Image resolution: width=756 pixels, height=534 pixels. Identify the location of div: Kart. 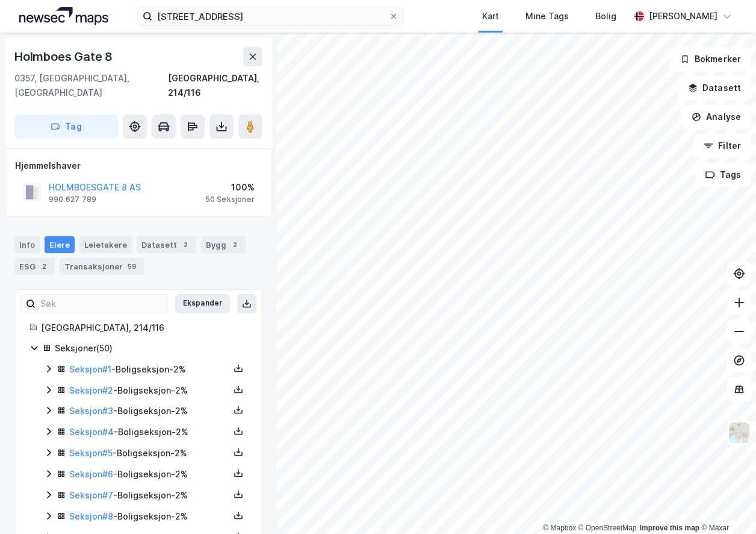
(491, 16).